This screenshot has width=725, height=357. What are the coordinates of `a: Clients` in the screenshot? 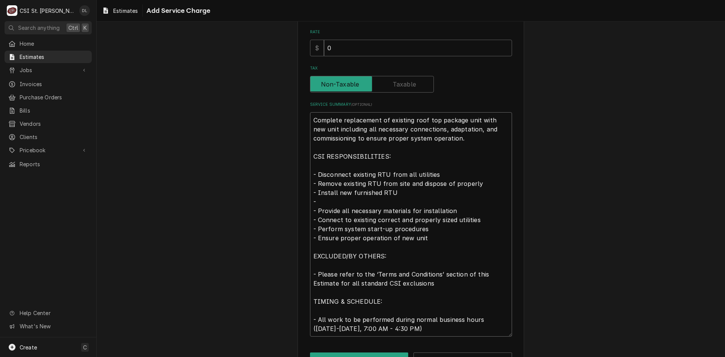 It's located at (48, 137).